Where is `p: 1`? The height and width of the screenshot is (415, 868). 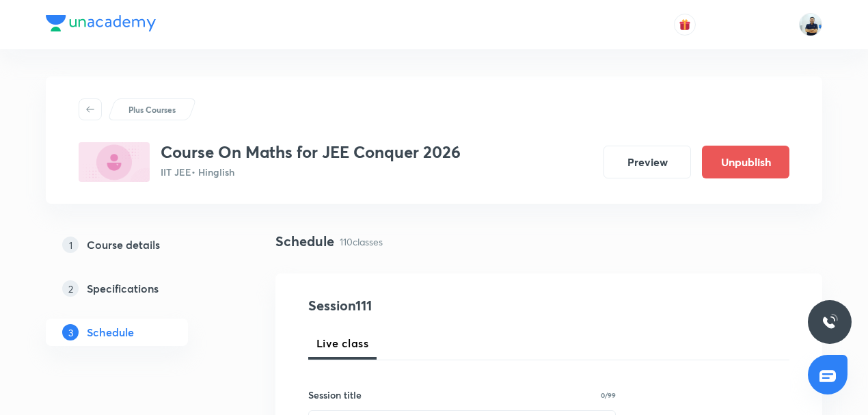 p: 1 is located at coordinates (71, 245).